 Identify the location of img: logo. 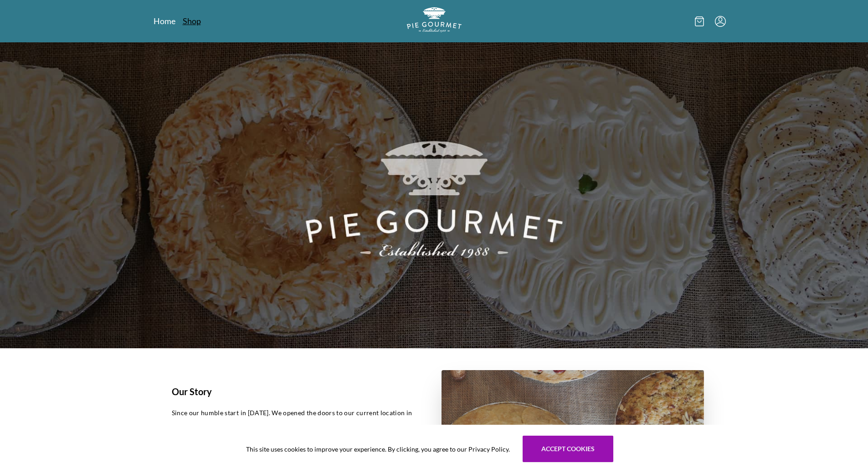
(434, 20).